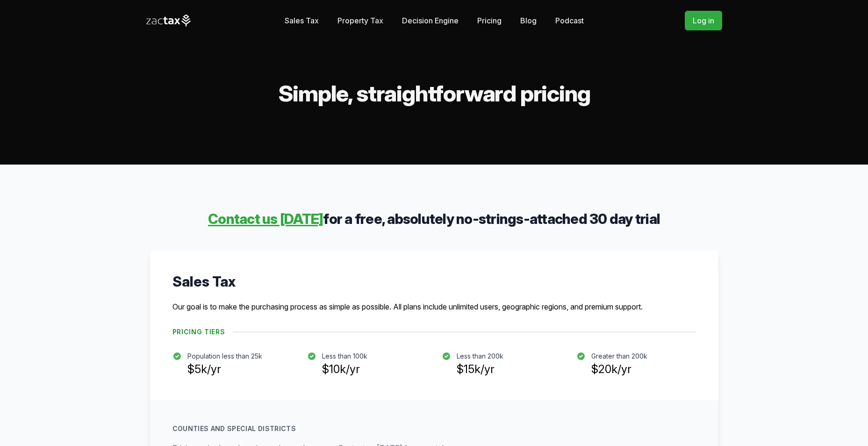 The width and height of the screenshot is (868, 446). I want to click on a: Log in, so click(704, 20).